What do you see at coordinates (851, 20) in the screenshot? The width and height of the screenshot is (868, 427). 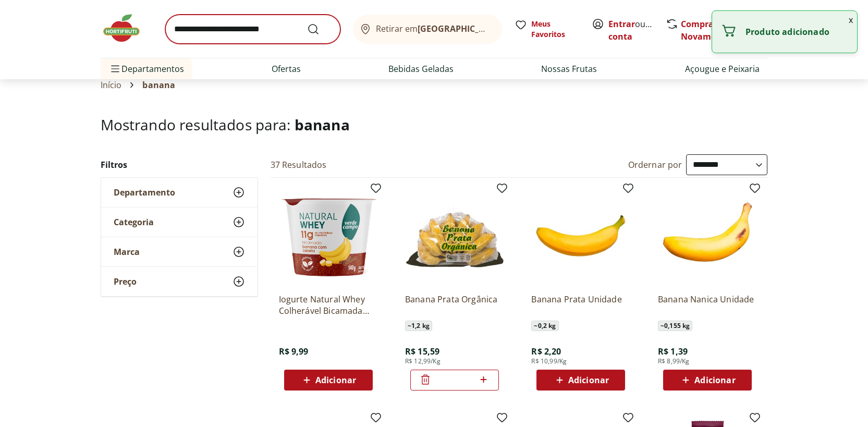 I see `button: Fechar notificação` at bounding box center [851, 20].